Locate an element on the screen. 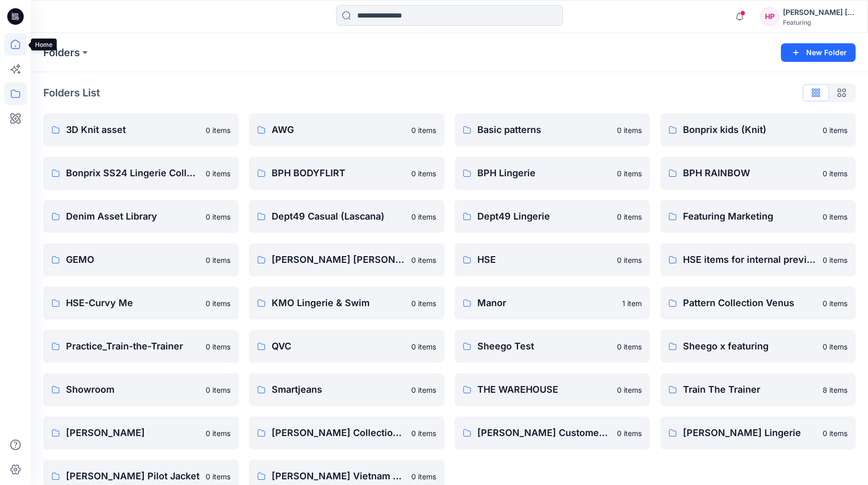  p: Train The Trainer is located at coordinates (749, 389).